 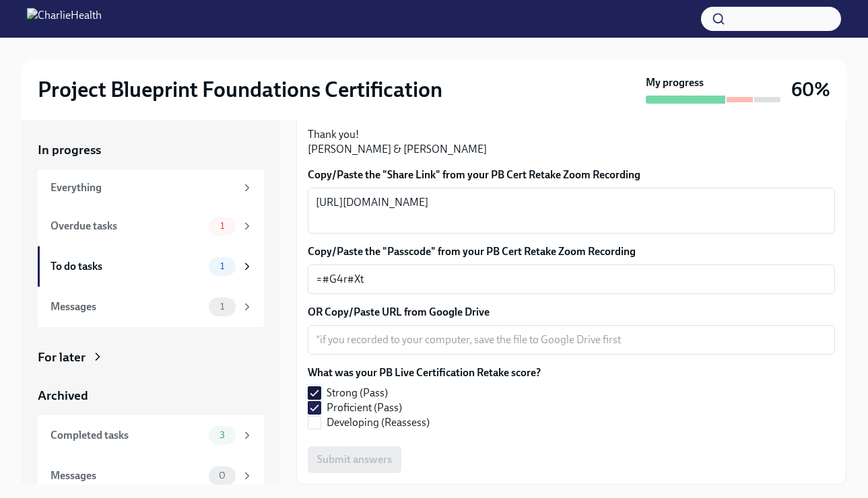 What do you see at coordinates (127, 226) in the screenshot?
I see `div: Overdue tasks` at bounding box center [127, 226].